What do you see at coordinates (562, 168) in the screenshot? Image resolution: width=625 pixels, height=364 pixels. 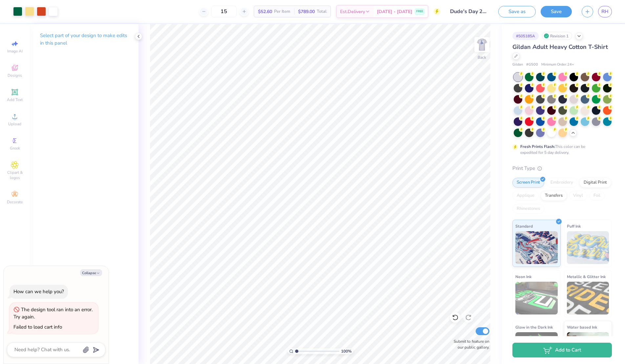 I see `div: Print Type` at bounding box center [562, 168].